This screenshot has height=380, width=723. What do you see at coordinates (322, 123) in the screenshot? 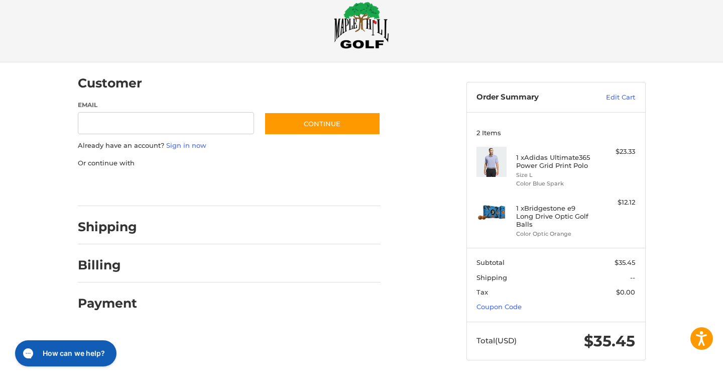
I see `button: Continue` at bounding box center [322, 123].